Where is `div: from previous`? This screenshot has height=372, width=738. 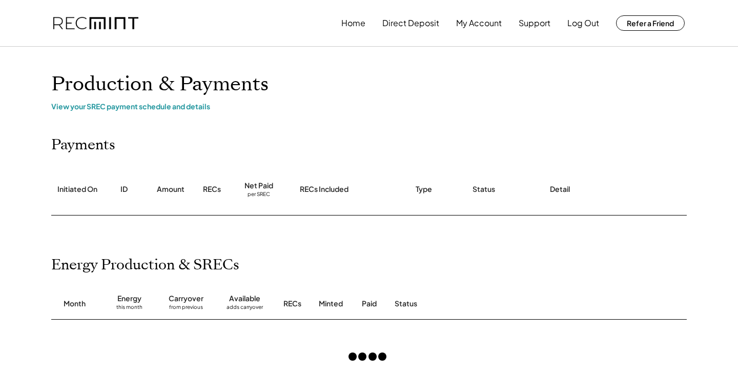
div: from previous is located at coordinates (186, 309).